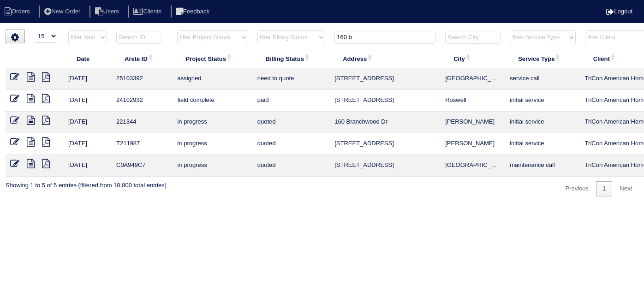 The width and height of the screenshot is (644, 285). What do you see at coordinates (108, 12) in the screenshot?
I see `li: Users` at bounding box center [108, 12].